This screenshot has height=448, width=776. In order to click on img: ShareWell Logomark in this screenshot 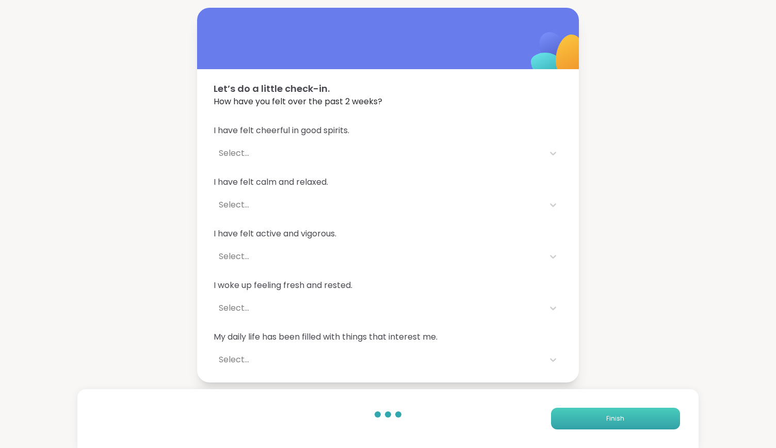, I will do `click(558, 56)`.